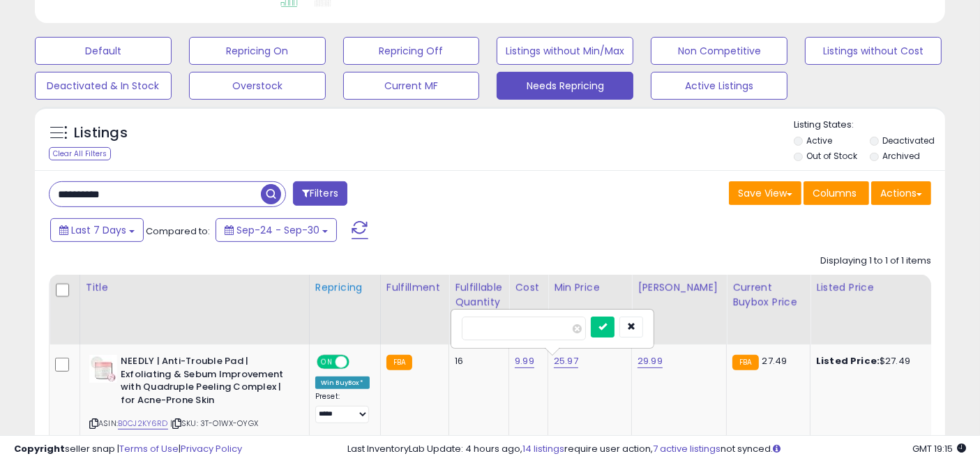 The image size is (980, 463). What do you see at coordinates (258, 86) in the screenshot?
I see `button: Overstock` at bounding box center [258, 86].